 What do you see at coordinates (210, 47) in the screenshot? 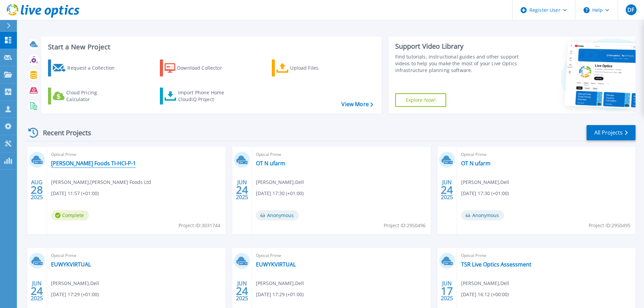
I see `h3: Start a New Project` at bounding box center [210, 47].